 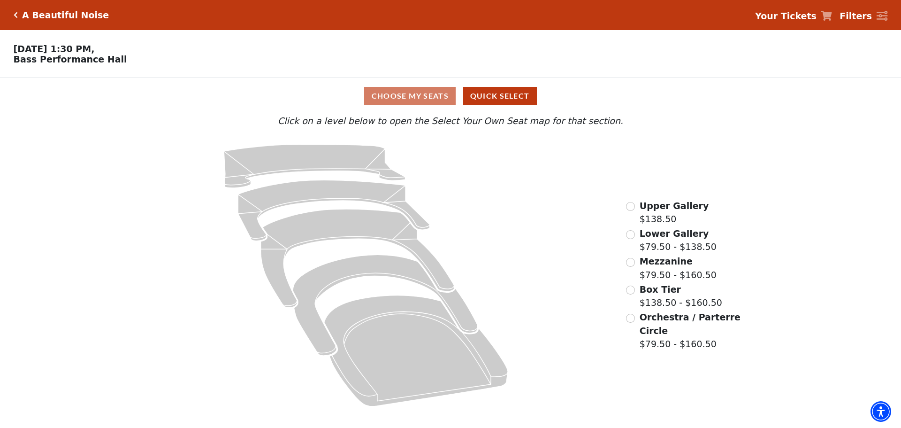 I want to click on span: Mezzanine, so click(x=666, y=261).